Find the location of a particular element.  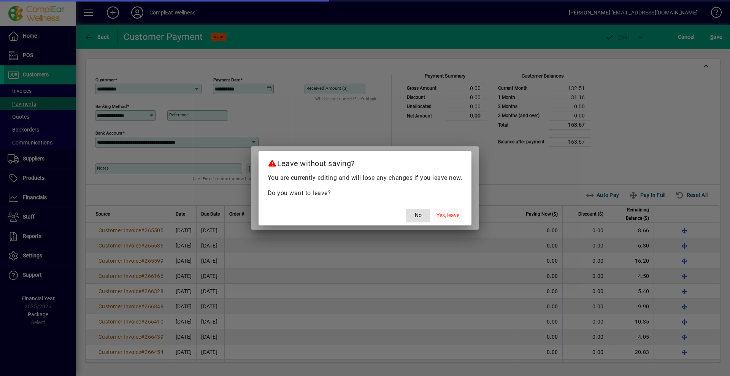

p: You are currently editing and will lose any changes if you leave now. is located at coordinates (365, 178).